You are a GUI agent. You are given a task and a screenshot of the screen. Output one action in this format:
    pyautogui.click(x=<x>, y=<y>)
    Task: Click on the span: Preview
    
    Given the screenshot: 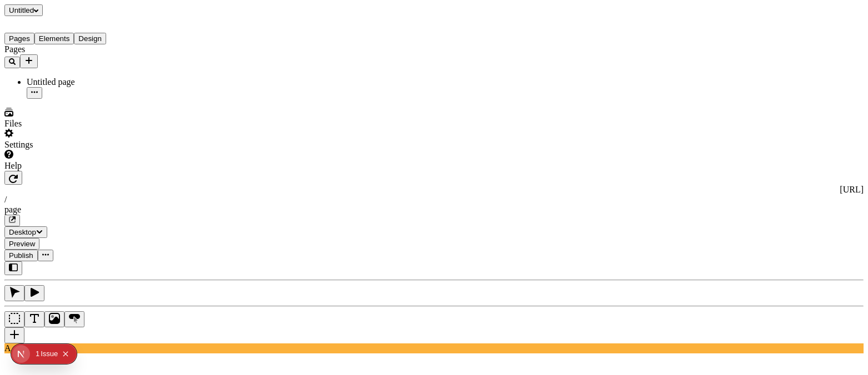 What is the action you would take?
    pyautogui.click(x=22, y=244)
    